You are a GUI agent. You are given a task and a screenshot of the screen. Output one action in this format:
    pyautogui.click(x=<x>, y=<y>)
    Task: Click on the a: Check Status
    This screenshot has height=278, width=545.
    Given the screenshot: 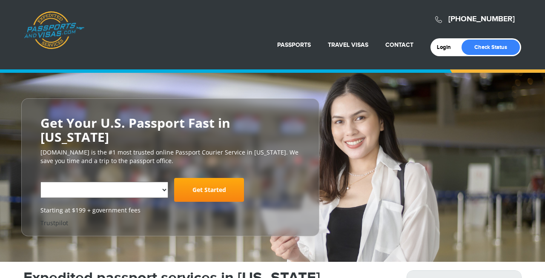 What is the action you would take?
    pyautogui.click(x=491, y=47)
    